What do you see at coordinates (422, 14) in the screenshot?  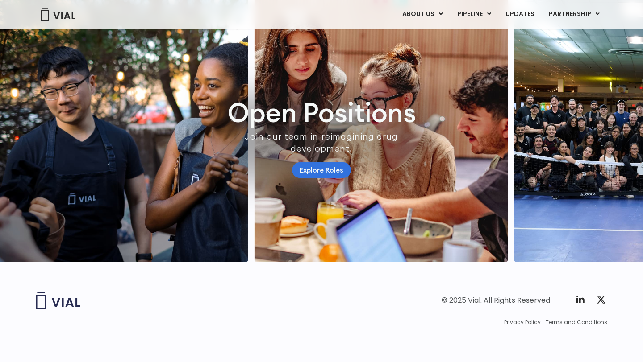 I see `a: ABOUT USMenu Toggle` at bounding box center [422, 14].